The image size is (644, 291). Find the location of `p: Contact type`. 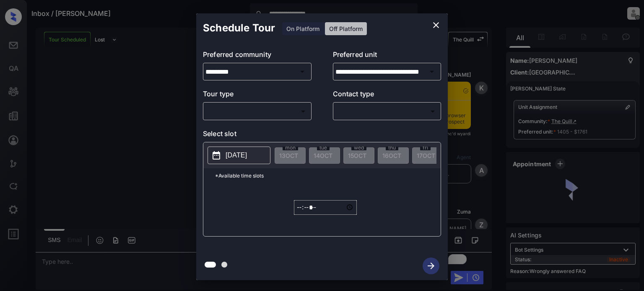

p: Contact type is located at coordinates (387, 95).